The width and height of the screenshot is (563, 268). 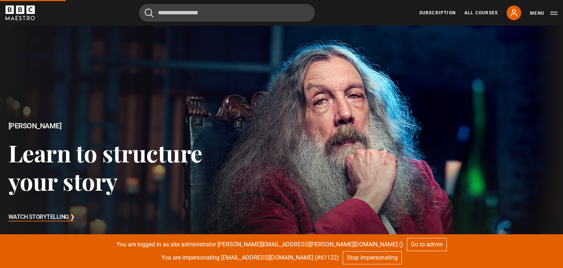 I want to click on button: Submit the search query, so click(x=149, y=13).